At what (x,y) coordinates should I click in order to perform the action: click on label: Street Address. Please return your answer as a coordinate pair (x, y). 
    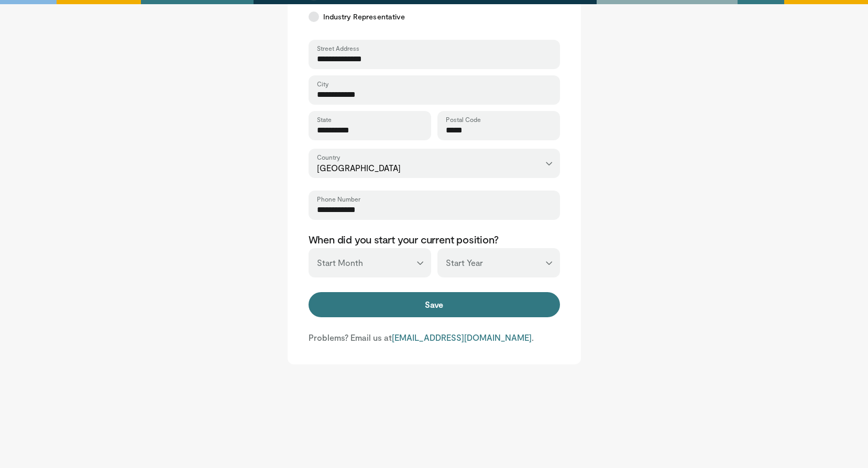
    Looking at the image, I should click on (338, 48).